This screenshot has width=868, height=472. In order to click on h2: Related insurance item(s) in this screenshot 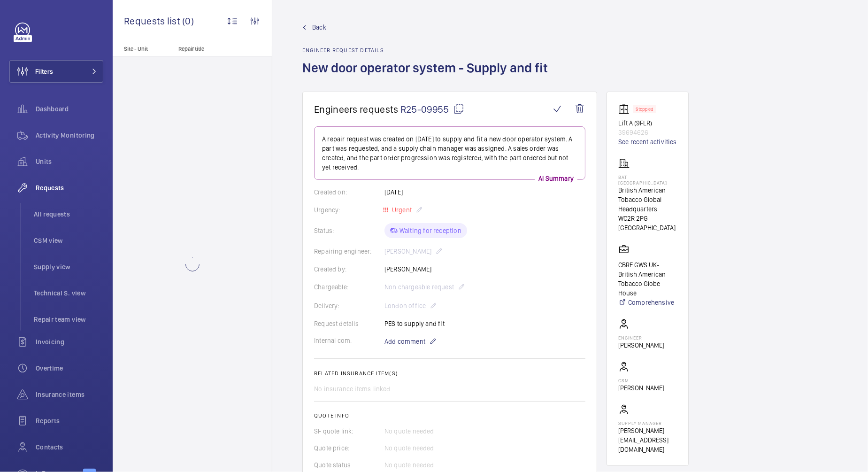, I will do `click(449, 373)`.